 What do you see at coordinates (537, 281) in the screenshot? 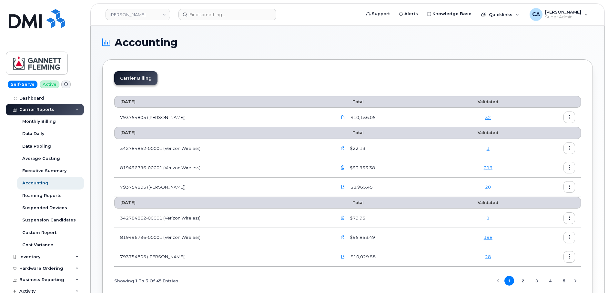
I see `button: Page 3` at bounding box center [537, 281].